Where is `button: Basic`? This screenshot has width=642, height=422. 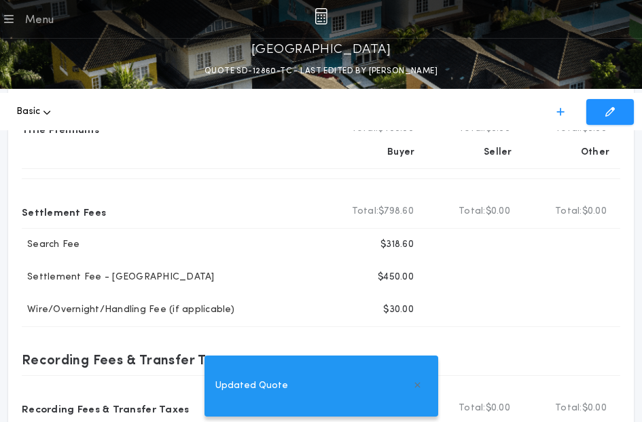
button: Basic is located at coordinates (33, 112).